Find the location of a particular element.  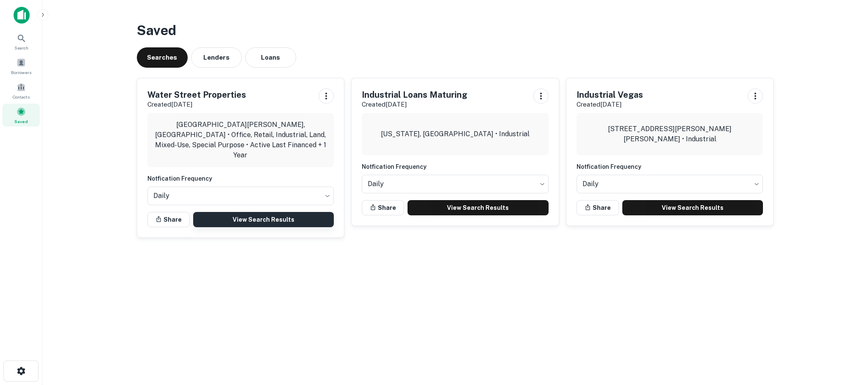

span: Search is located at coordinates (21, 48).